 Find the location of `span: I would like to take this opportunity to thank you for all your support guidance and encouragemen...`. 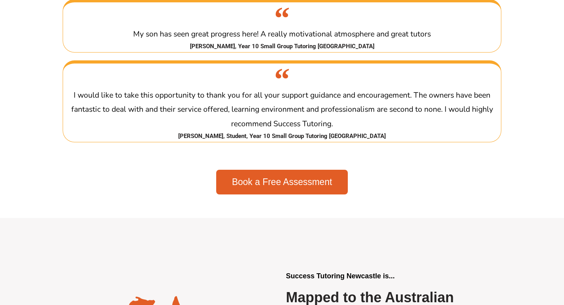

span: I would like to take this opportunity to thank you for all your support guidance and encouragemen... is located at coordinates (282, 109).